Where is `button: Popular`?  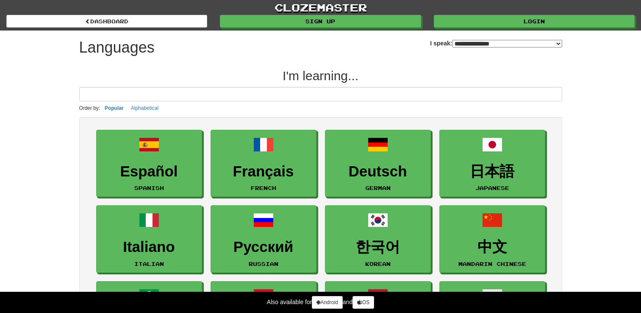 button: Popular is located at coordinates (114, 108).